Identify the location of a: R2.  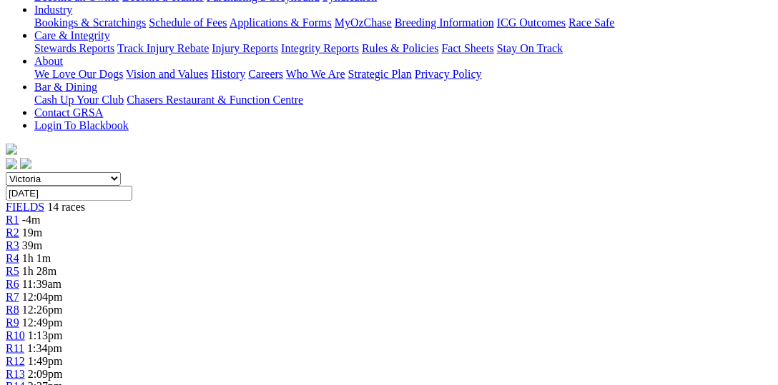
(12, 232).